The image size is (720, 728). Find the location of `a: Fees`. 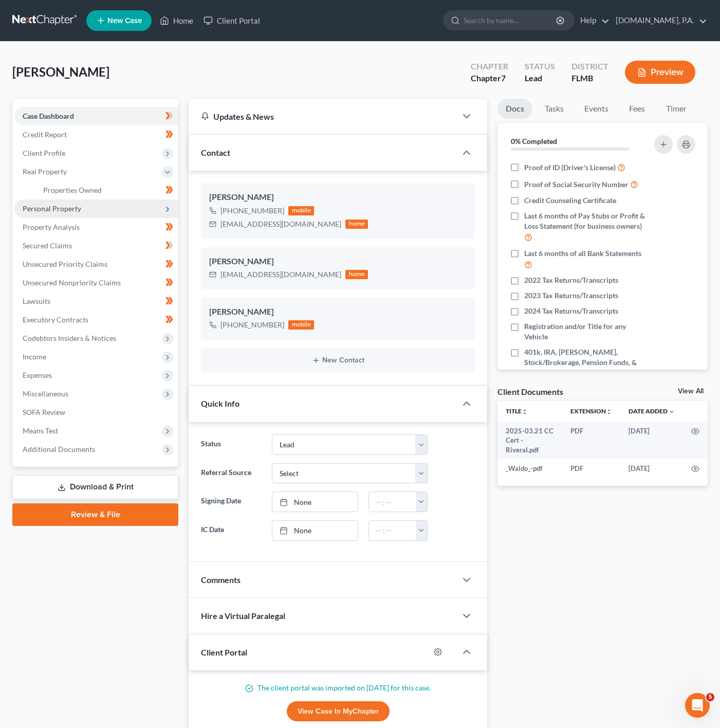

a: Fees is located at coordinates (638, 108).